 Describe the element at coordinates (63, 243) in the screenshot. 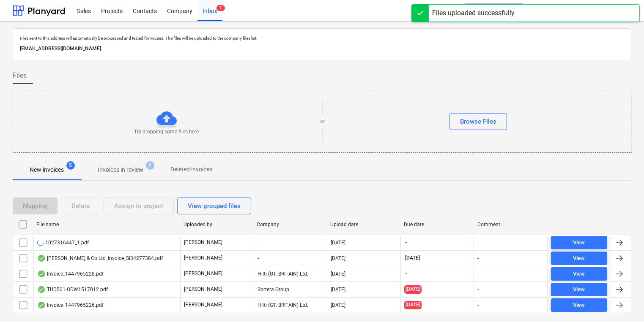

I see `div: 1027316447_1.pdf` at that location.